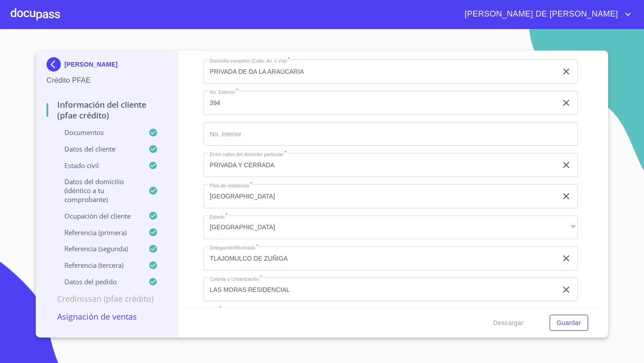 Image resolution: width=644 pixels, height=363 pixels. I want to click on p: Ocupación del Cliente, so click(98, 215).